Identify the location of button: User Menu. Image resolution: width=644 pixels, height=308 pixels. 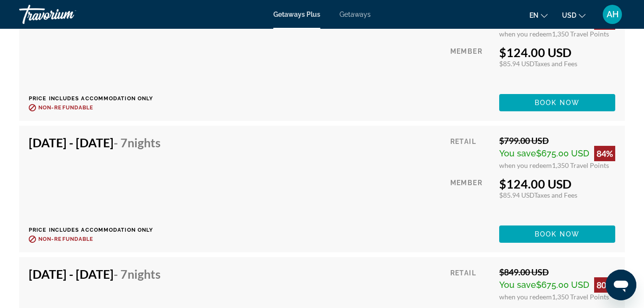
(613, 14).